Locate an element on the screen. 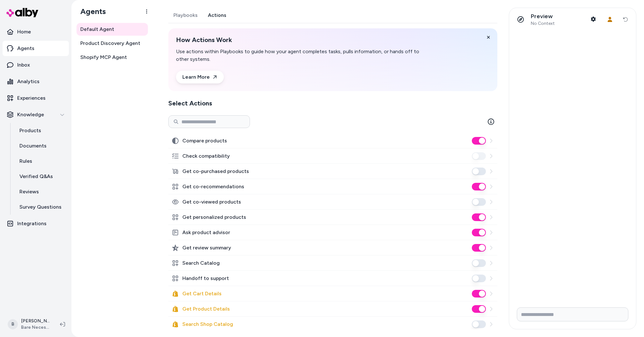  p: Home is located at coordinates (24, 32).